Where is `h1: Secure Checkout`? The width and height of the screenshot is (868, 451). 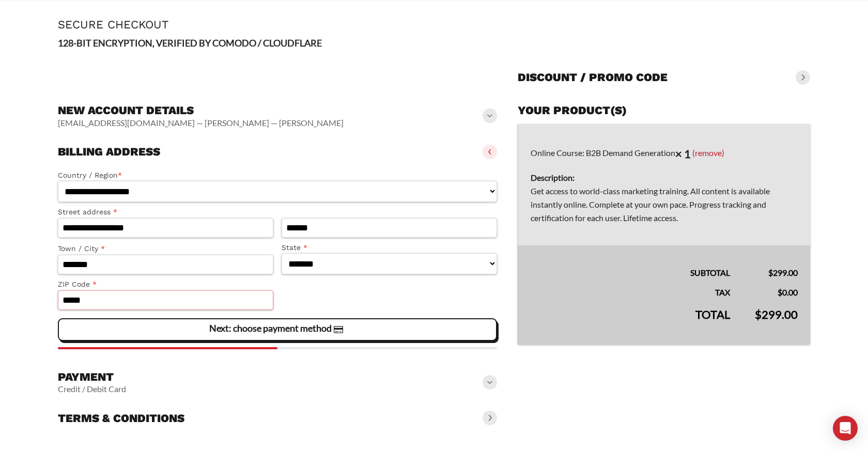 h1: Secure Checkout is located at coordinates (434, 24).